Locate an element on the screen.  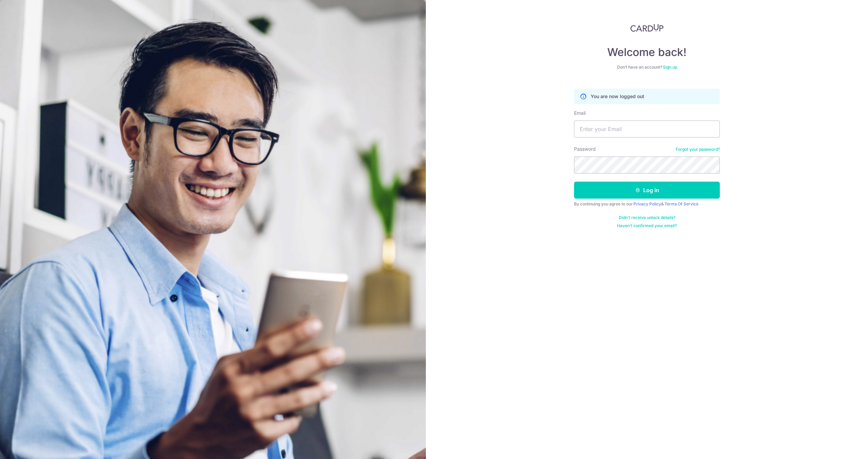
div: By continuing you agree to our & is located at coordinates (647, 204).